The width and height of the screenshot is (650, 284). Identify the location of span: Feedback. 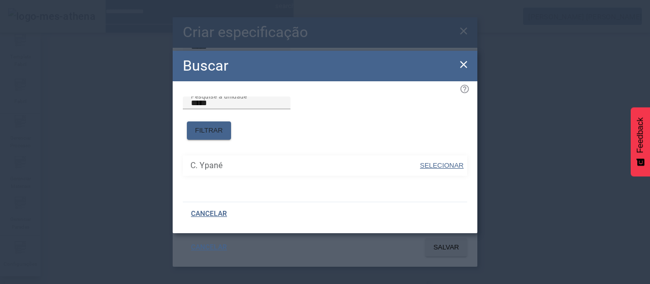
(640, 135).